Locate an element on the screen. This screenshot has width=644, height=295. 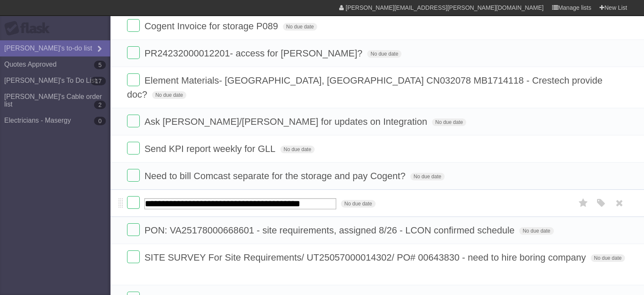
span: SITE SURVEY For Site Requirements/ UT25057000014302/ PO# 00643830 - need to hire boring company is located at coordinates (366, 257).